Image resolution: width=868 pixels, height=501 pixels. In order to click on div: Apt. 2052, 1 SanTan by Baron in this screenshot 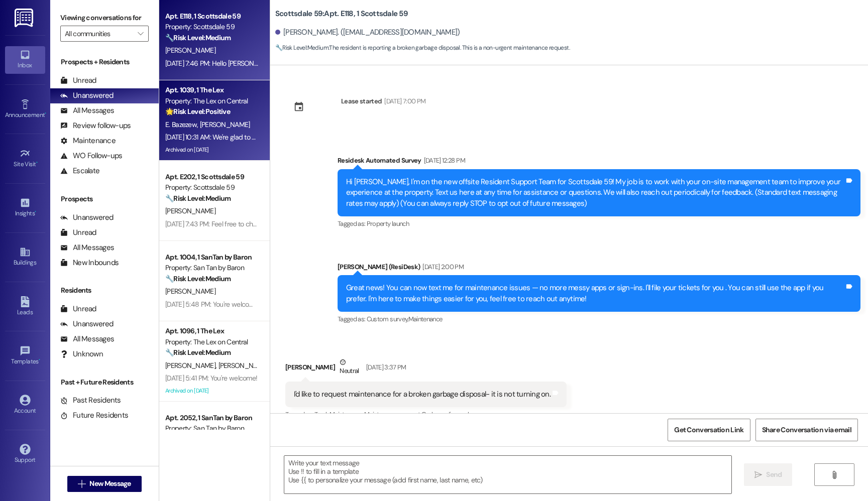, I will do `click(211, 418)`.